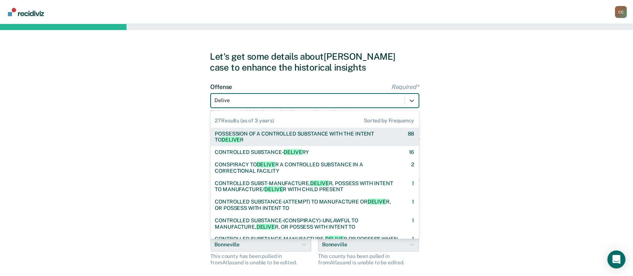  Describe the element at coordinates (305, 137) in the screenshot. I see `div: POSSESSION OF A CONTROLLED SUBSTANCE WITH THE INTENT TO R` at that location.